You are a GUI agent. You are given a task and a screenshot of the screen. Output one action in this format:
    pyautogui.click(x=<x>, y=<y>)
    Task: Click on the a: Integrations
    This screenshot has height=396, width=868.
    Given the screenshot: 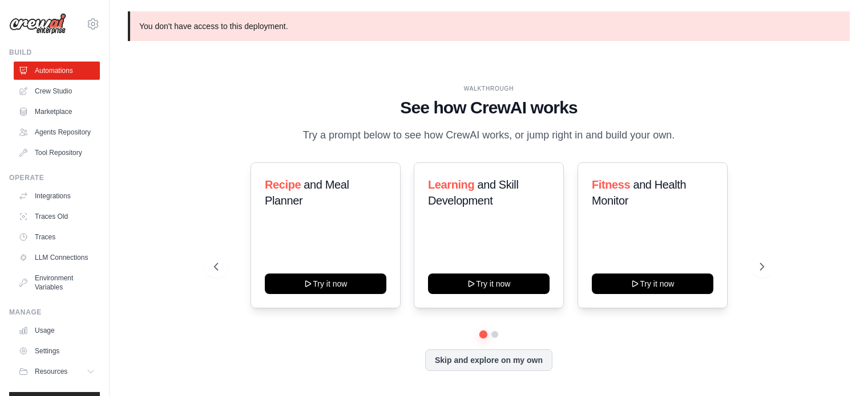 What is the action you would take?
    pyautogui.click(x=56, y=196)
    